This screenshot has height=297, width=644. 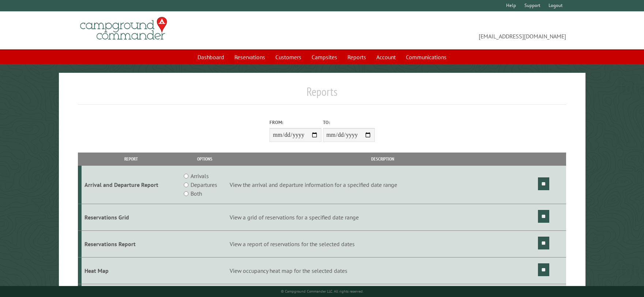 I want to click on th: Report, so click(x=131, y=159).